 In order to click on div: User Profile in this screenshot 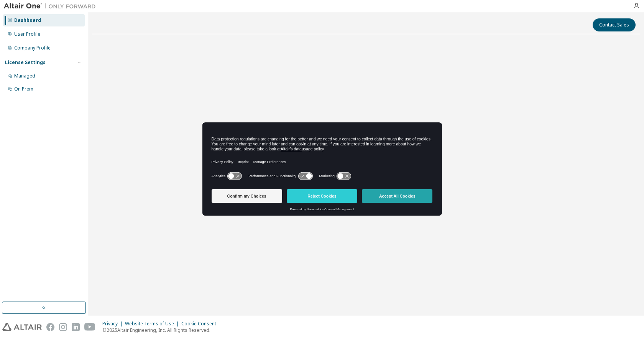, I will do `click(27, 34)`.